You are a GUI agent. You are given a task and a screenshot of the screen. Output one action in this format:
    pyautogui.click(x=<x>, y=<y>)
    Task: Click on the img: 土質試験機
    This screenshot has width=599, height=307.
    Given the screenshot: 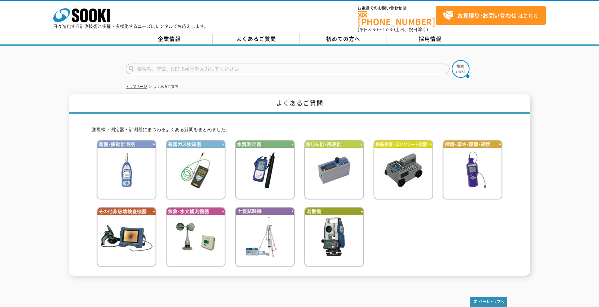 What is the action you would take?
    pyautogui.click(x=265, y=236)
    